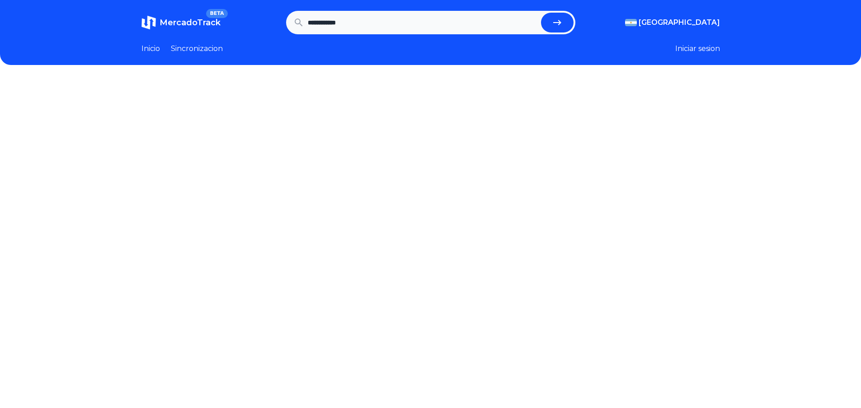 This screenshot has height=408, width=861. What do you see at coordinates (216, 14) in the screenshot?
I see `span: BETA` at bounding box center [216, 14].